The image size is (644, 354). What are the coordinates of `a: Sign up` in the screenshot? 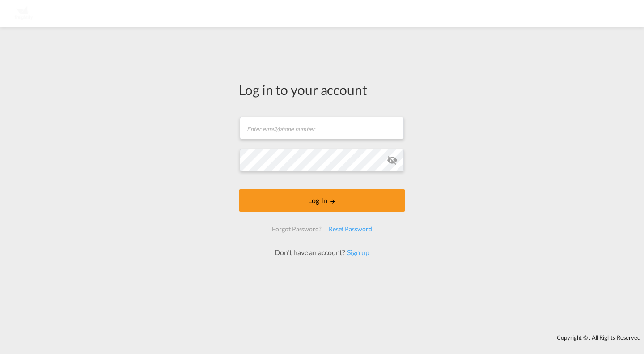 It's located at (357, 252).